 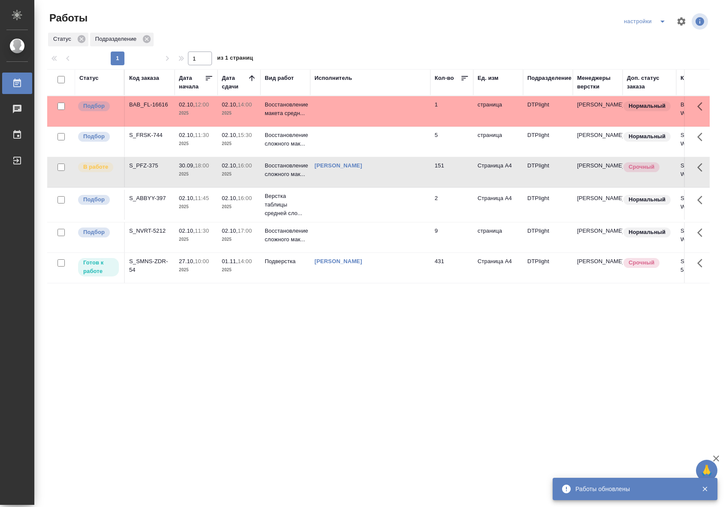 I want to click on div: Исполнитель выполняет работу, so click(x=98, y=167).